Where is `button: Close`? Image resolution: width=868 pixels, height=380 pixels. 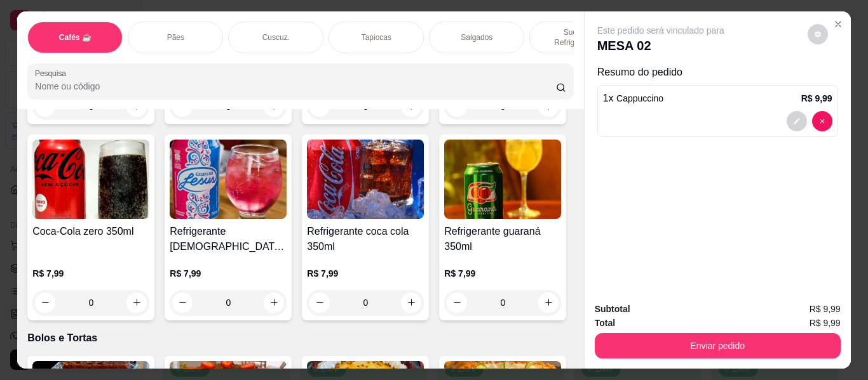
button: Close is located at coordinates (838, 24).